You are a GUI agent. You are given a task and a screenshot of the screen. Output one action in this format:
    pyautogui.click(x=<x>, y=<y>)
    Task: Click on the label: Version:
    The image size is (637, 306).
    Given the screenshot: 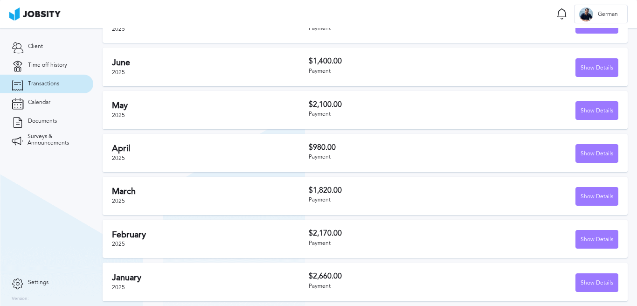 What is the action you would take?
    pyautogui.click(x=20, y=299)
    